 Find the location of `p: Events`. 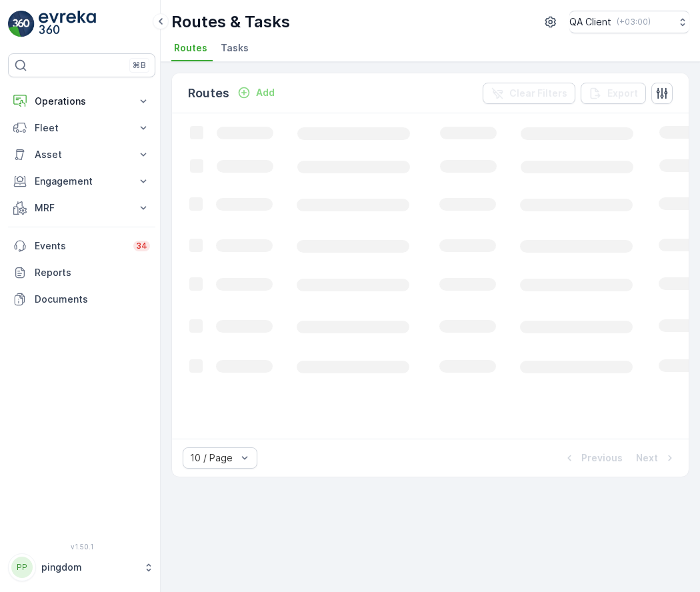

p: Events is located at coordinates (80, 246).